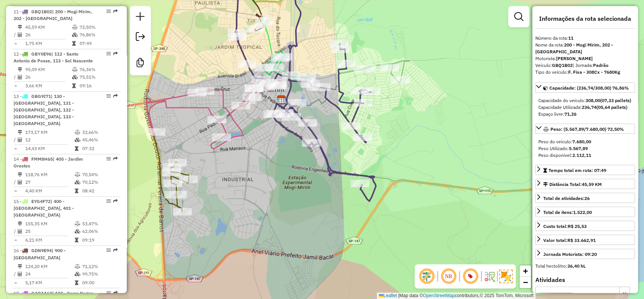 This screenshot has height=299, width=644. I want to click on div: Distância Total:, so click(572, 185).